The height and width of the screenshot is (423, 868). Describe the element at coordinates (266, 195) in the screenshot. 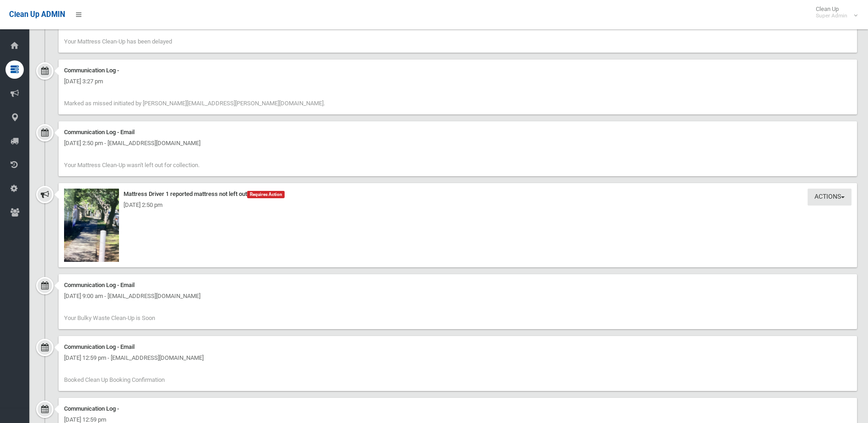

I see `span: Requires Action` at that location.